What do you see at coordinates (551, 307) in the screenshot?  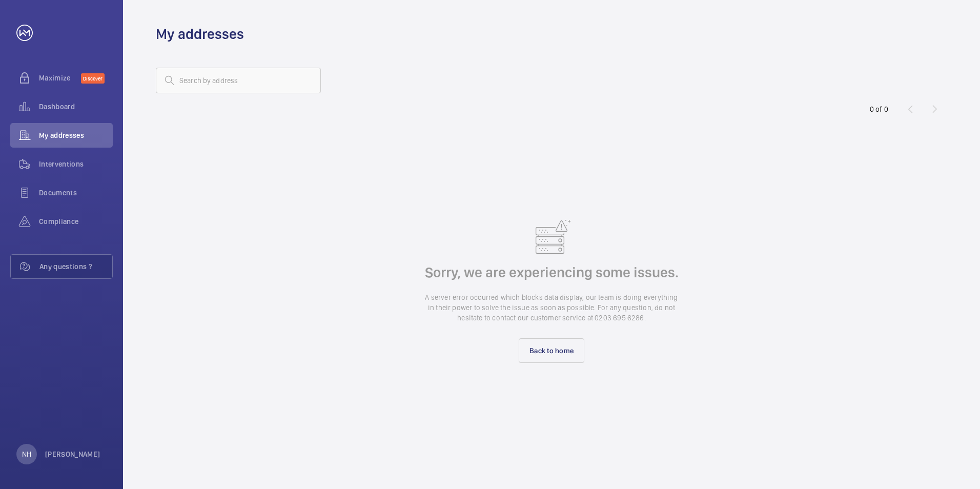 I see `p: A server error occurred which blocks data display, our team is doing everything in their power to...` at bounding box center [551, 307].